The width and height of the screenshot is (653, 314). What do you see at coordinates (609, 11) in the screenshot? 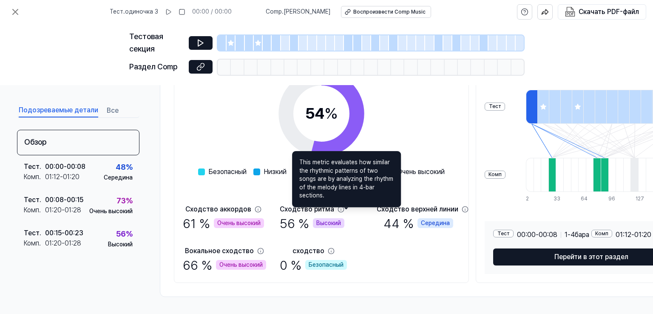
I see `font: Скачать PDF-файл` at bounding box center [609, 11].